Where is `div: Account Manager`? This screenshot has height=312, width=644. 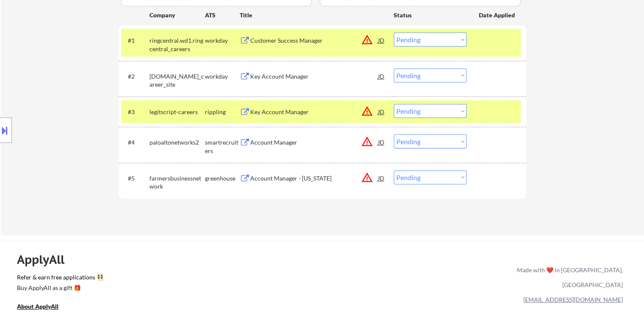 div: Account Manager is located at coordinates (314, 143).